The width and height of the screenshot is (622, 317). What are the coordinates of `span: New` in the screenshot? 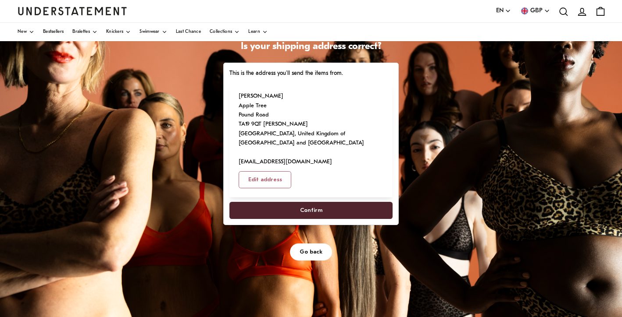 It's located at (22, 32).